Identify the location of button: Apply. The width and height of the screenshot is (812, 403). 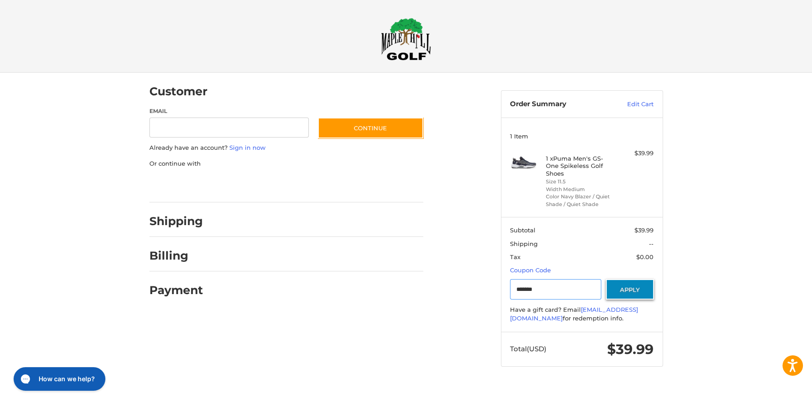
(630, 289).